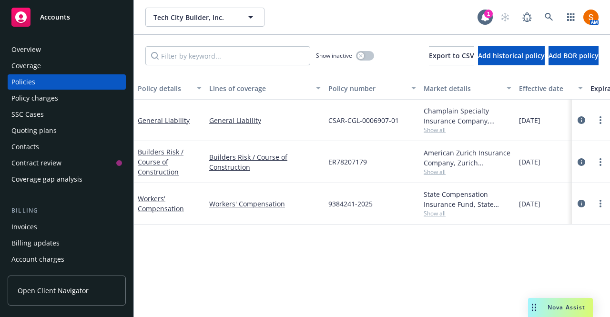  What do you see at coordinates (573, 56) in the screenshot?
I see `button: Add BOR policy` at bounding box center [573, 56].